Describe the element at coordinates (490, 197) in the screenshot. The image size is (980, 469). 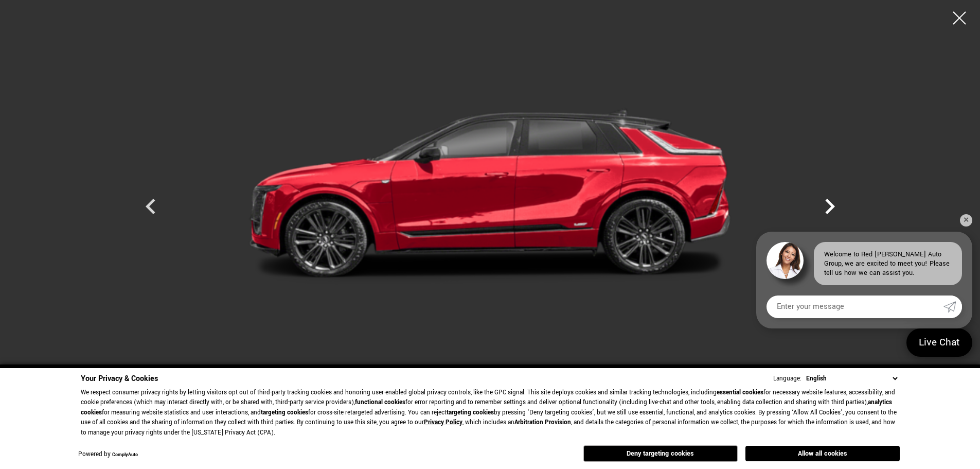
I see `img: New 2026 Red Cadillac LYRIQ-V Premium image 2` at that location.